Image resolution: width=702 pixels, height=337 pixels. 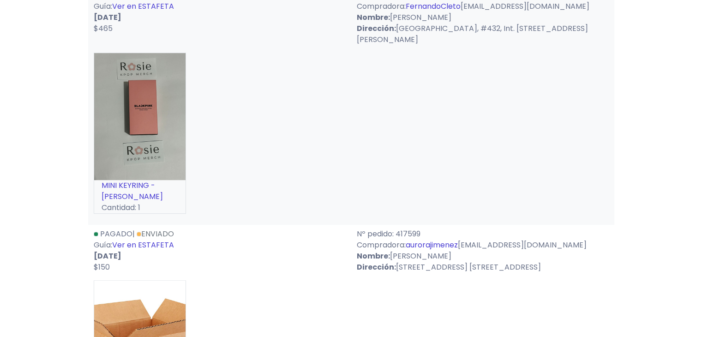 I want to click on a: aurorajimenez, so click(x=432, y=245).